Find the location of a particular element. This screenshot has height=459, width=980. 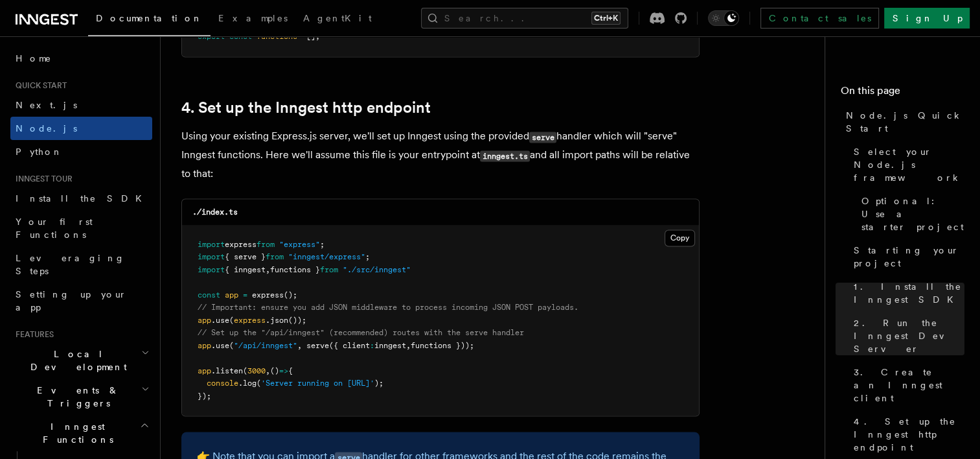

a: Python is located at coordinates (81, 151).